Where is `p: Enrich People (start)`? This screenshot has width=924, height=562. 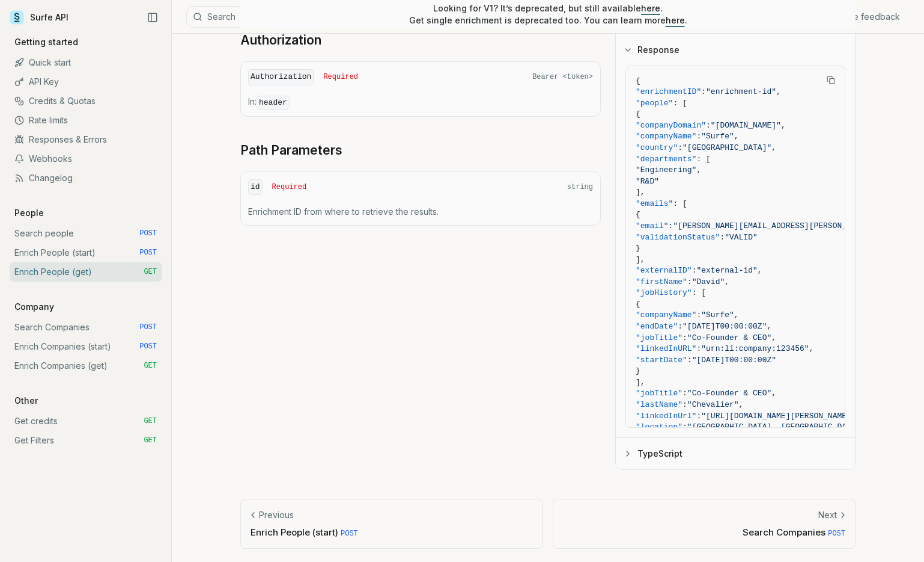 p: Enrich People (start) is located at coordinates (392, 532).